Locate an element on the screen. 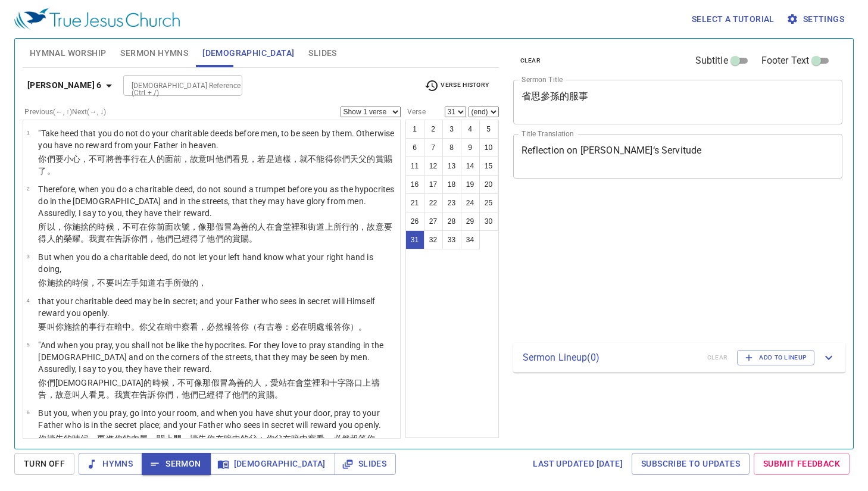 The image size is (868, 491). wg5216: 要小心 is located at coordinates (215, 165).